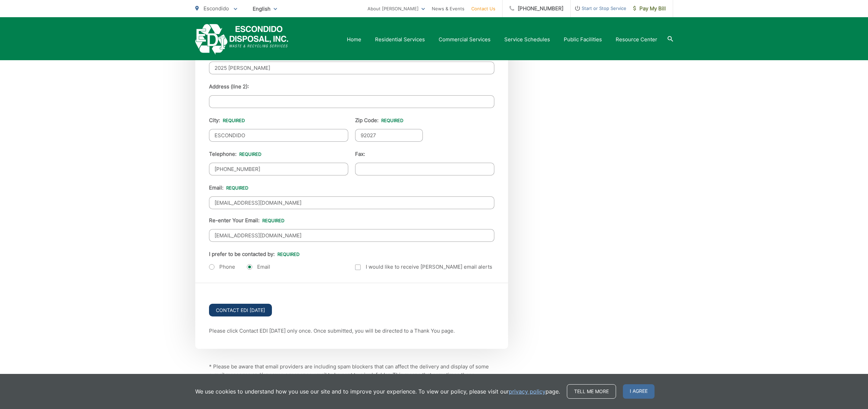 The width and height of the screenshot is (868, 409). What do you see at coordinates (265, 9) in the screenshot?
I see `span: English` at bounding box center [265, 9].